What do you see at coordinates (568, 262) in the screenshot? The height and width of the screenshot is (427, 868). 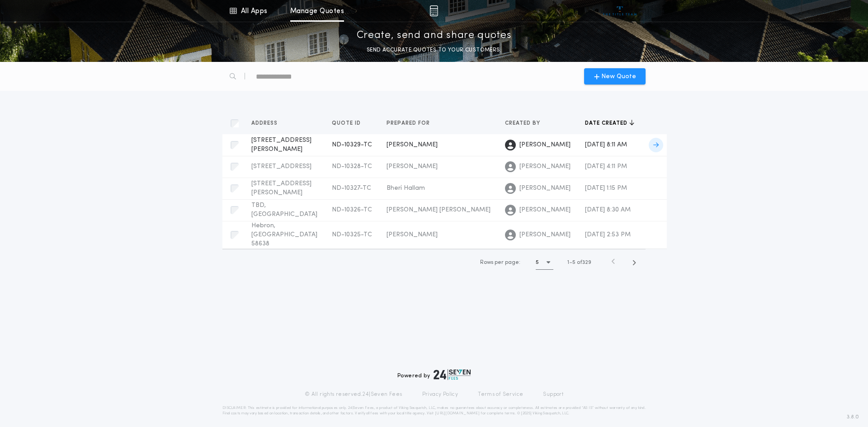 I see `span: 1` at bounding box center [568, 262].